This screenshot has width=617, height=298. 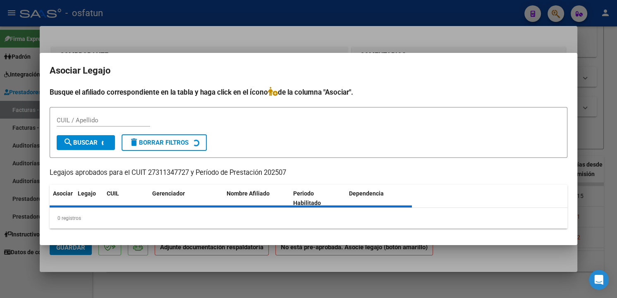 I want to click on span: Buscar, so click(x=80, y=143).